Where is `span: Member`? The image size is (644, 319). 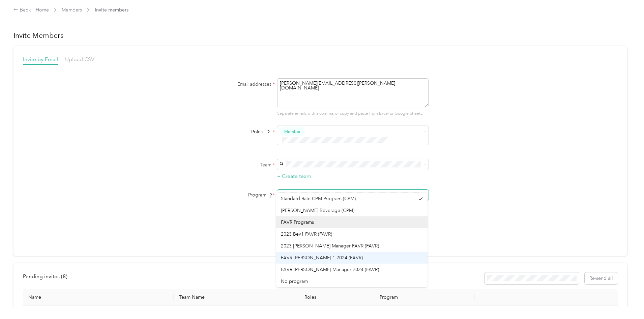
span: Member is located at coordinates (292, 131).